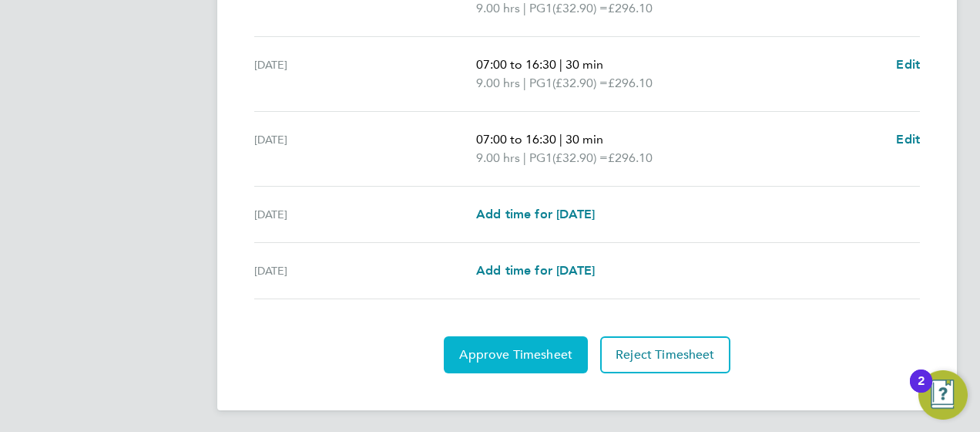  I want to click on button: Open Resource Center, 2 new notifications, so click(943, 394).